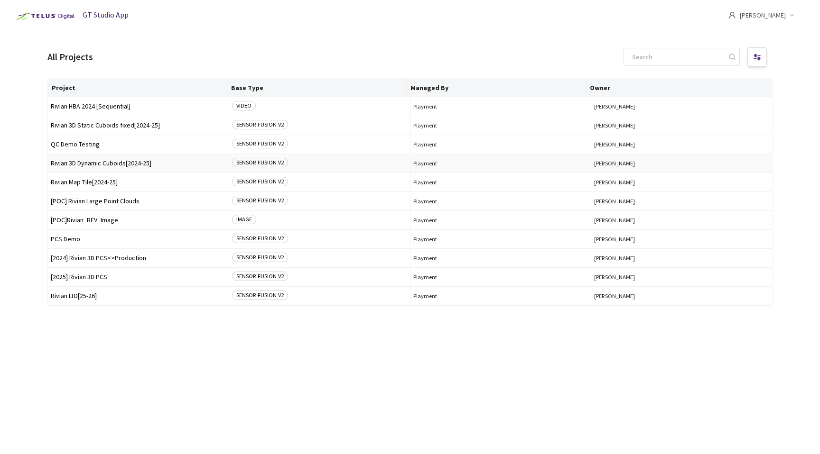  What do you see at coordinates (44, 16) in the screenshot?
I see `img: Telus` at bounding box center [44, 16].